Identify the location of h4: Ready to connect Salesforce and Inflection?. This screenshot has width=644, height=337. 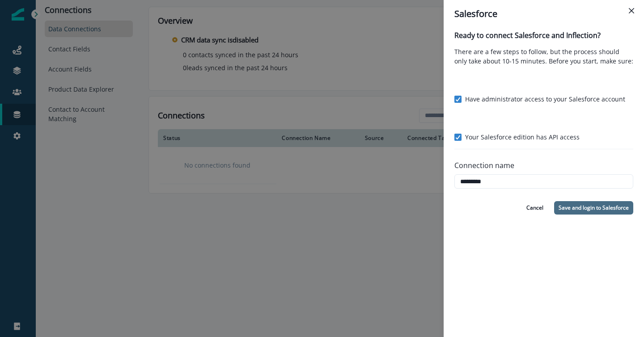
(527, 35).